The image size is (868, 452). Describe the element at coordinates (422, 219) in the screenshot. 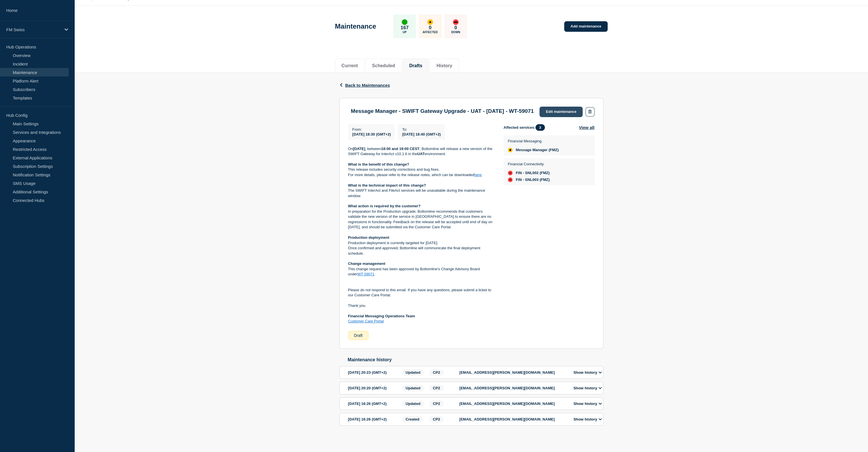

I see `p: In preparation for the Production upgrade, Bottomline recommends that customers validate the new ...` at that location.